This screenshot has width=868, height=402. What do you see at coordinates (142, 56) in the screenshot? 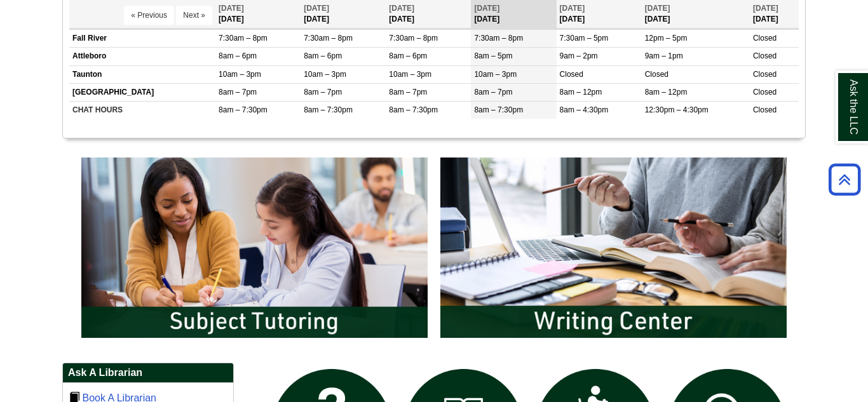
I see `td: Attleboro` at bounding box center [142, 56].